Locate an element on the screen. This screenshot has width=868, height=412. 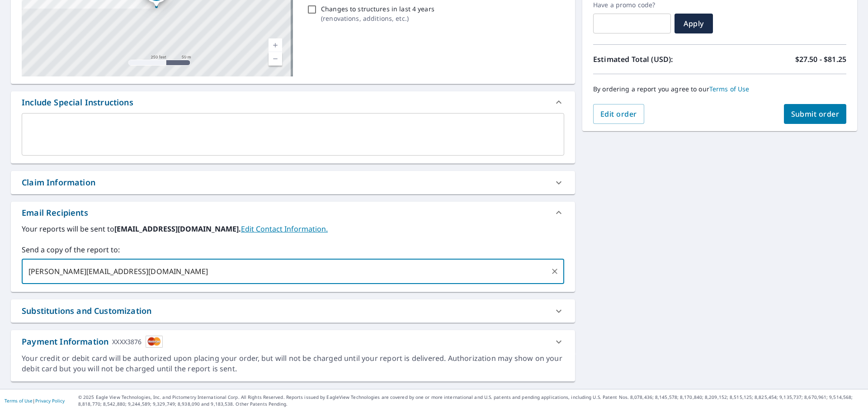
button: Submit order is located at coordinates (815, 114).